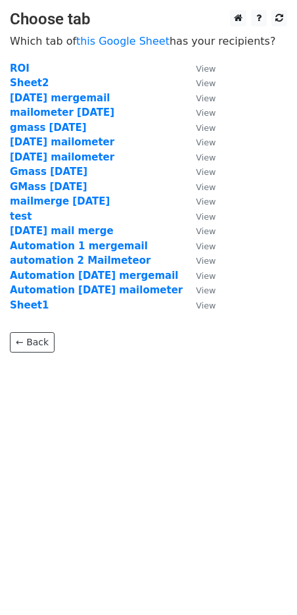  I want to click on a: automation 2 Mailmeteor, so click(80, 261).